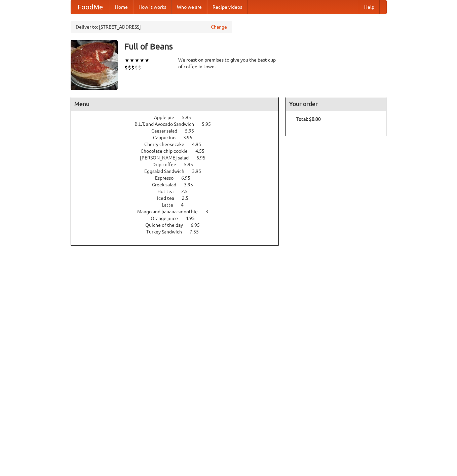 This screenshot has width=457, height=476. I want to click on span: 4.55, so click(203, 151).